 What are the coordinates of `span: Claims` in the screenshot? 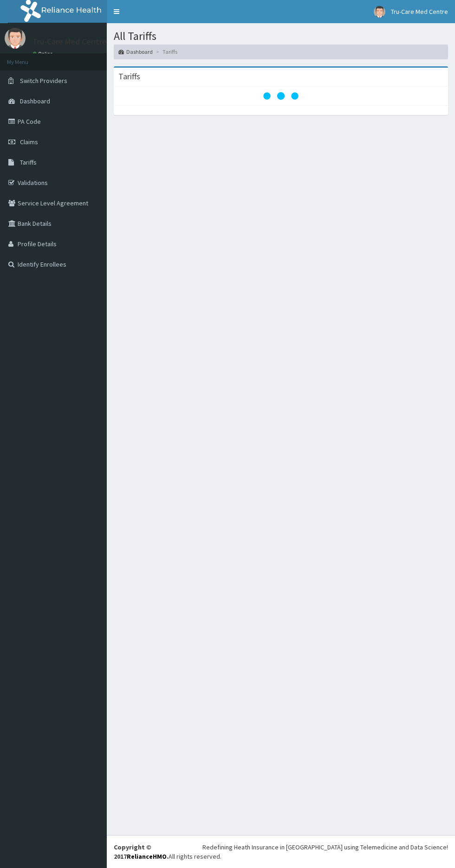 It's located at (29, 142).